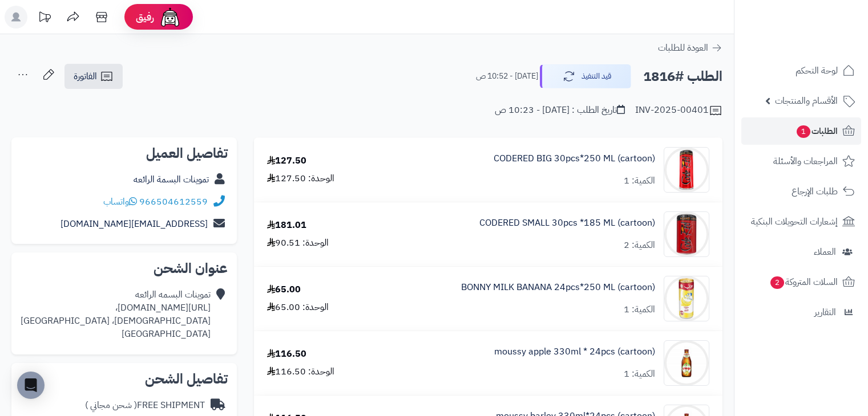 The height and width of the screenshot is (416, 868). I want to click on h2: عنوان الشحن, so click(124, 268).